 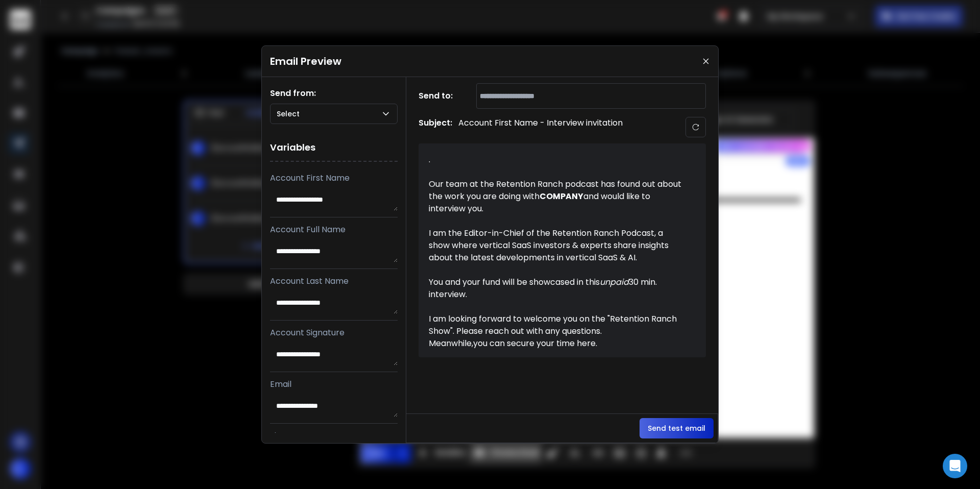 What do you see at coordinates (290, 114) in the screenshot?
I see `p: Select` at bounding box center [290, 114].